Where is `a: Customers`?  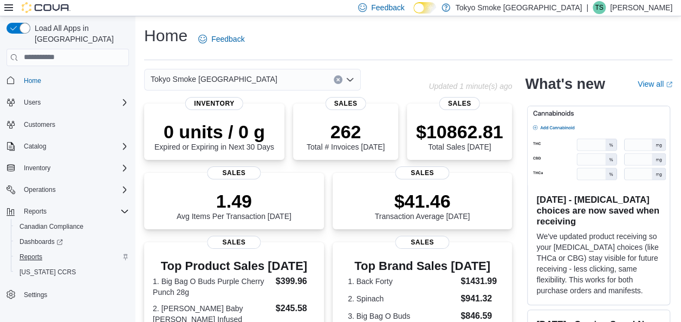 a: Customers is located at coordinates (40, 125).